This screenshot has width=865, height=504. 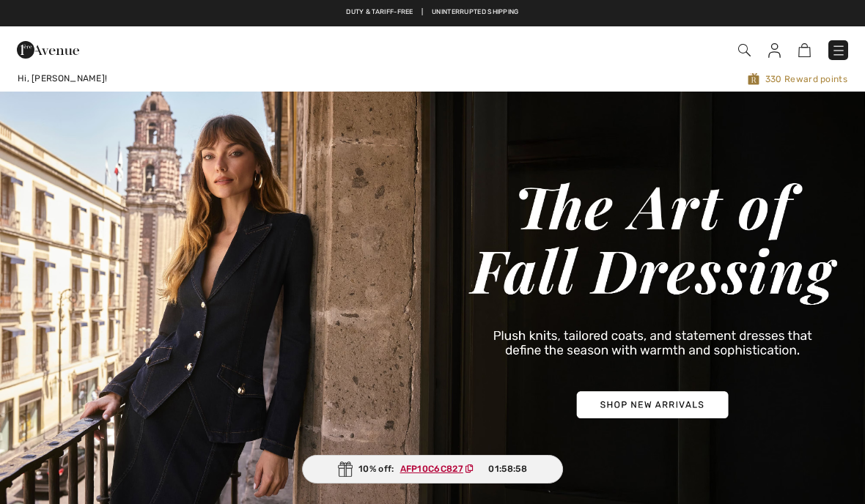 What do you see at coordinates (775, 50) in the screenshot?
I see `img: My Info` at bounding box center [775, 50].